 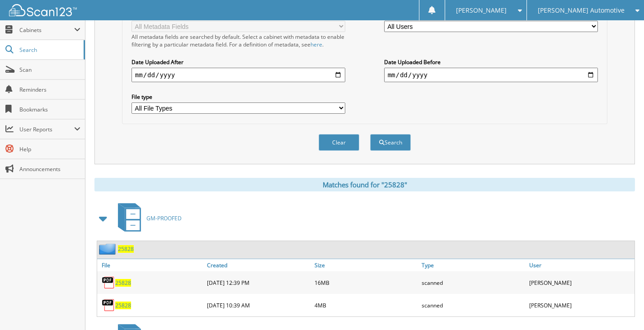 What do you see at coordinates (580, 265) in the screenshot?
I see `a: User` at bounding box center [580, 265].